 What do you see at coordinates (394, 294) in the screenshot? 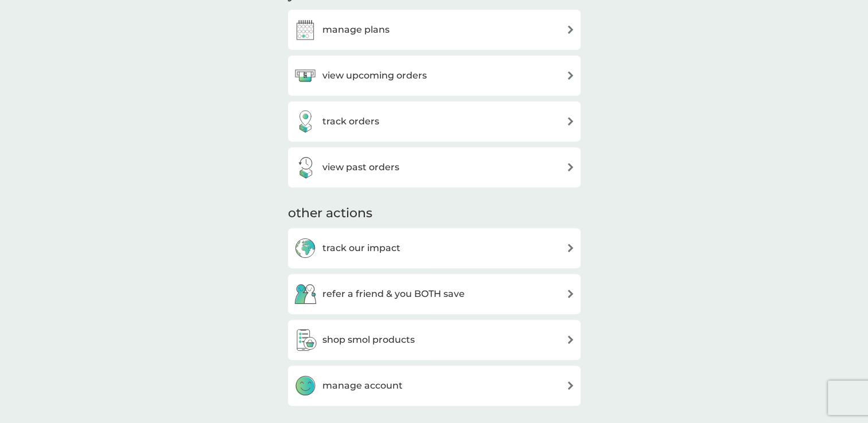
I see `h3: refer a friend & you BOTH save` at bounding box center [394, 294].